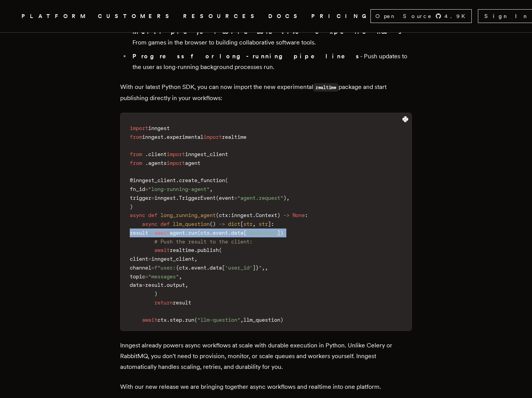  Describe the element at coordinates (136, 154) in the screenshot. I see `span: from` at that location.